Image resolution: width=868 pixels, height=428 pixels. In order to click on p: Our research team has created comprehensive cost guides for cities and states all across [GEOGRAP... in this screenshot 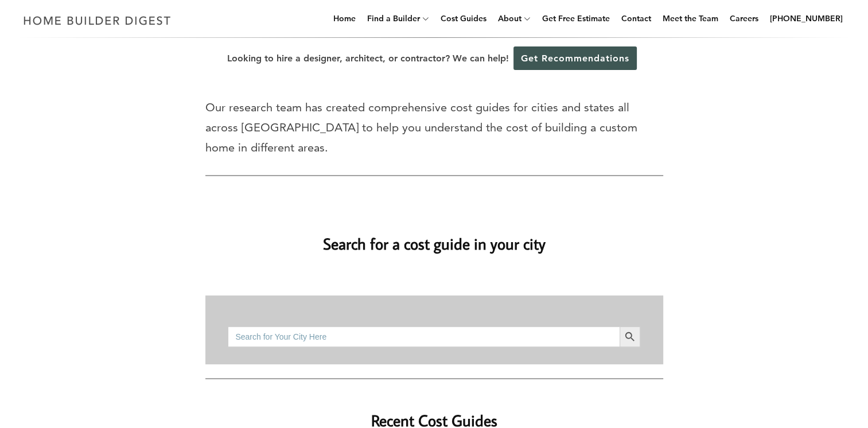, I will do `click(434, 127)`.